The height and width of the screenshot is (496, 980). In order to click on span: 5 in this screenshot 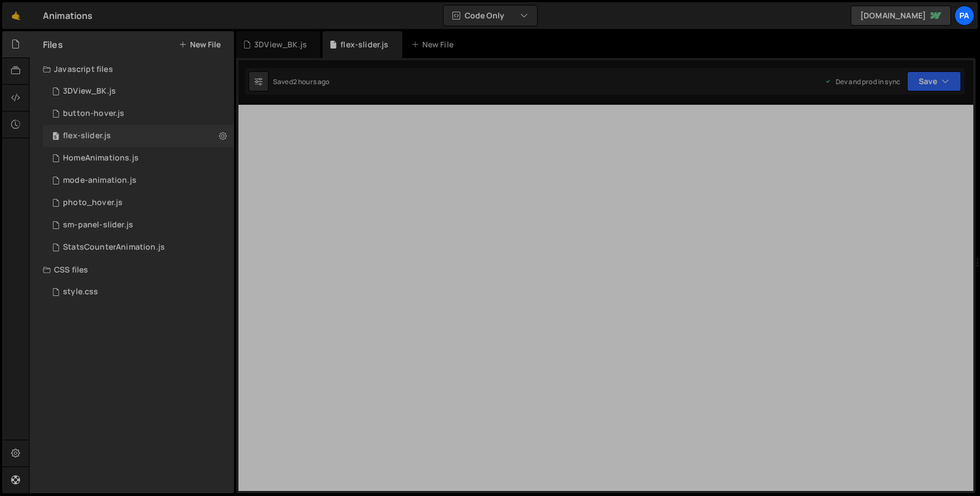, I will do `click(56, 137)`.